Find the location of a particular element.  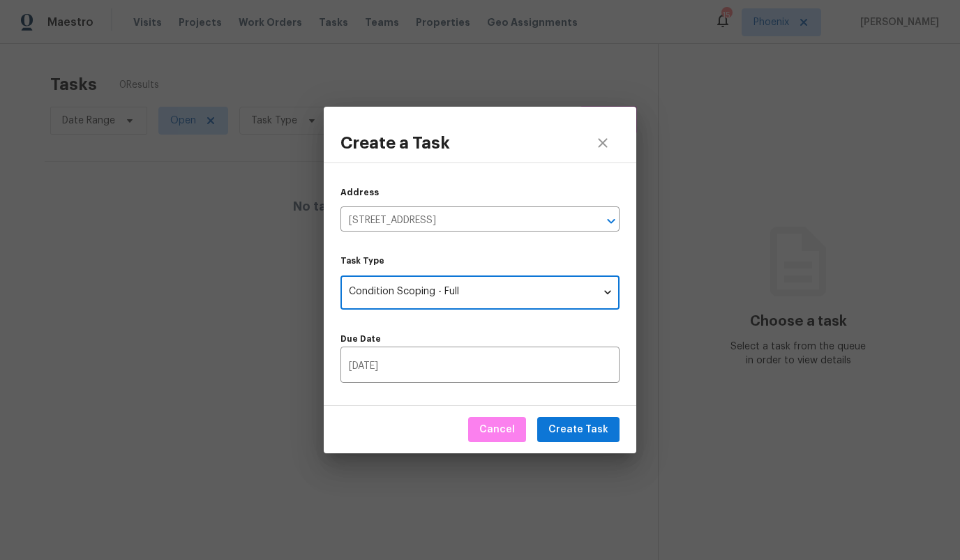

button: Create Task is located at coordinates (578, 429).